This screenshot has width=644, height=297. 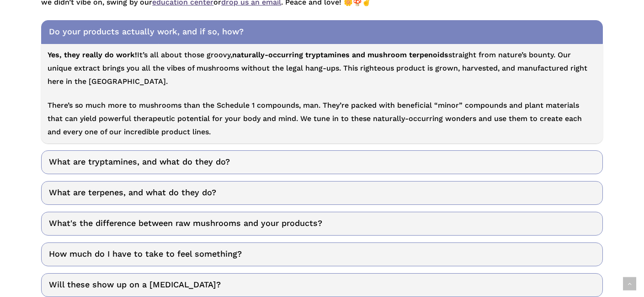 I want to click on p: There’s so much more to mushrooms than the Schedule 1 compounds, man. They’re packed with benefic..., so click(x=322, y=119).